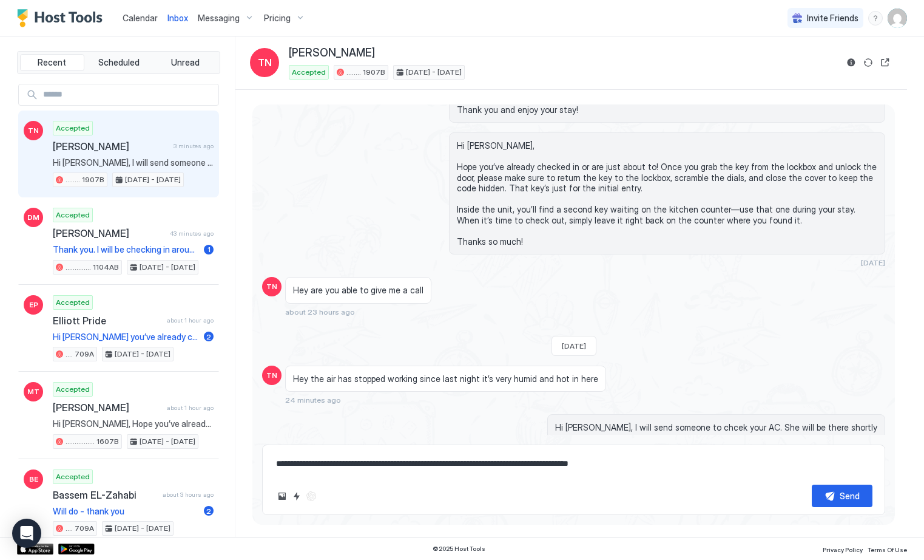  What do you see at coordinates (141, 17) in the screenshot?
I see `span: Calendar` at bounding box center [141, 17].